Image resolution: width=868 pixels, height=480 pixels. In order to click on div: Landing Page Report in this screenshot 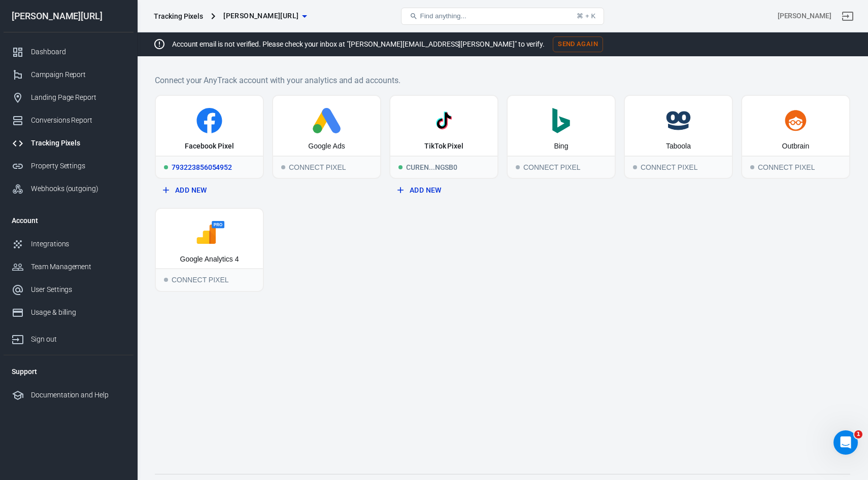, I will do `click(79, 97)`.